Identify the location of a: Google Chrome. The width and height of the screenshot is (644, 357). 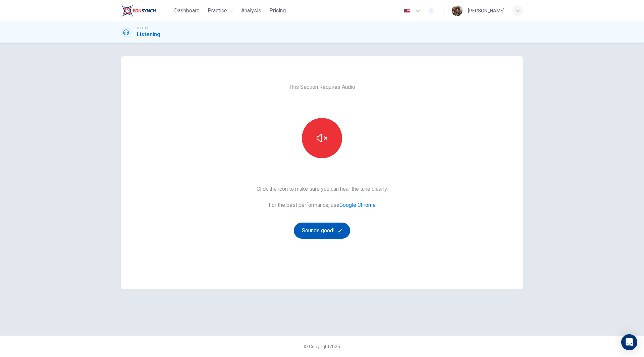
(358, 205).